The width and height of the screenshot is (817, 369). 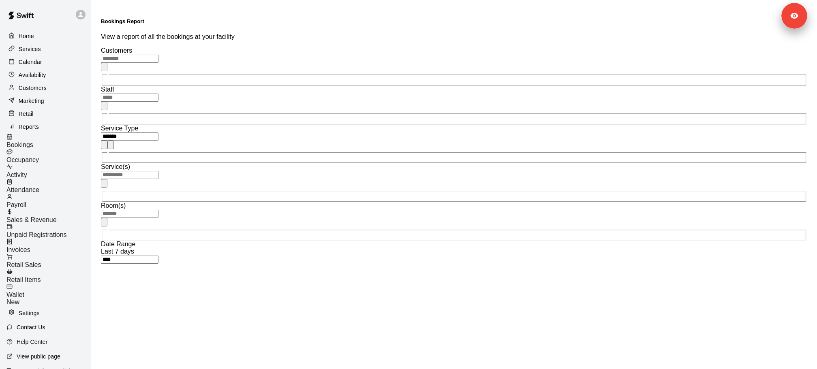 What do you see at coordinates (45, 114) in the screenshot?
I see `div: Retail` at bounding box center [45, 114].